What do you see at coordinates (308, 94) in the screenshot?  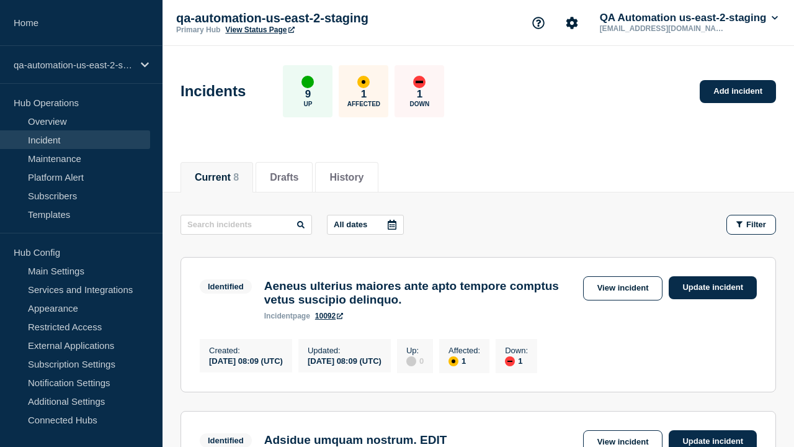 I see `p: 9` at bounding box center [308, 94].